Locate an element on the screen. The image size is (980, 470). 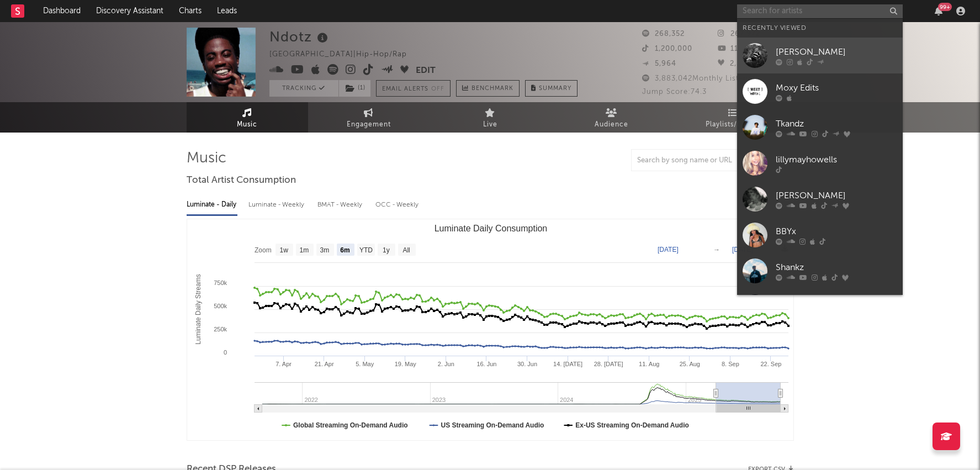
div: Tkandz is located at coordinates (837, 124).